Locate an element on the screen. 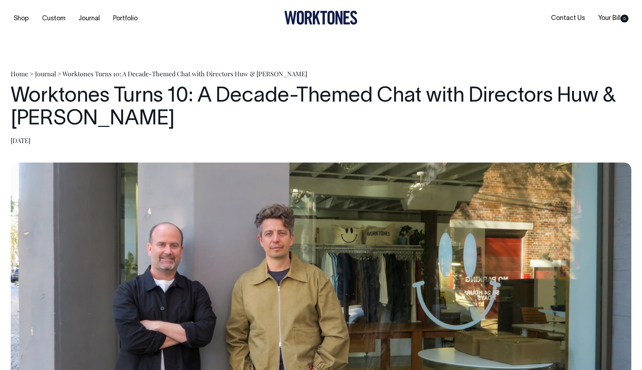 The height and width of the screenshot is (370, 642). a: Shop is located at coordinates (21, 19).